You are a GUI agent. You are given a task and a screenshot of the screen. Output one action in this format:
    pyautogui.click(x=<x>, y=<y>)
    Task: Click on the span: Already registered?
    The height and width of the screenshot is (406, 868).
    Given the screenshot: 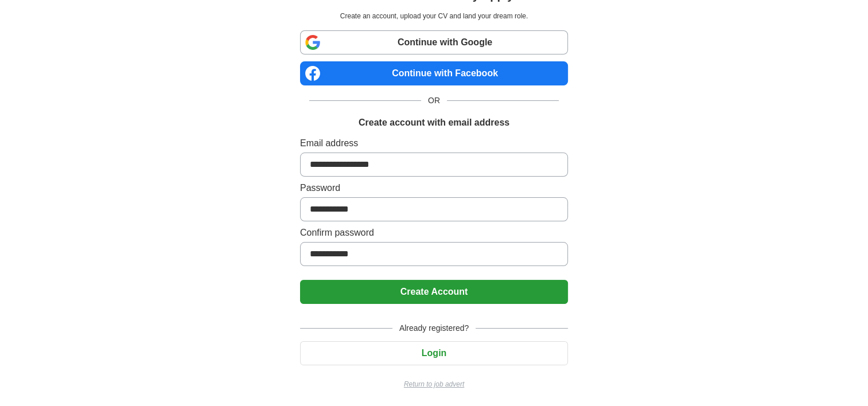 What is the action you would take?
    pyautogui.click(x=433, y=328)
    